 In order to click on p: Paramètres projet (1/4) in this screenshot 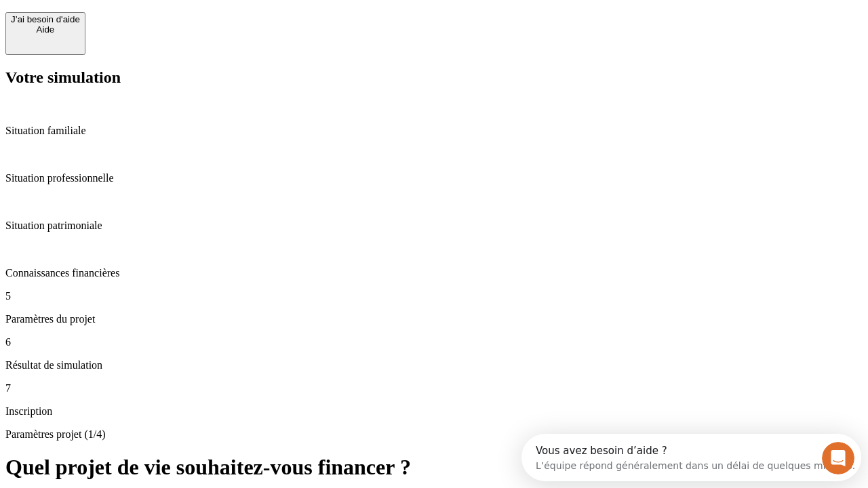, I will do `click(434, 434)`.